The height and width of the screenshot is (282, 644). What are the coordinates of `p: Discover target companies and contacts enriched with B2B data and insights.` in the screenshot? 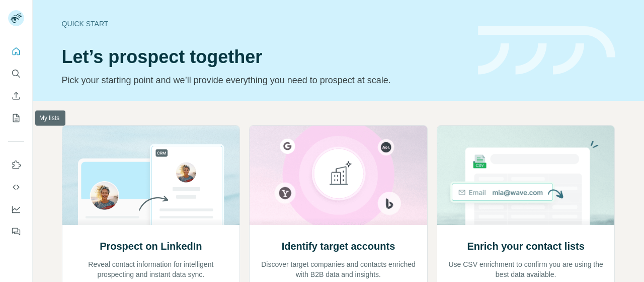 It's located at (338, 269).